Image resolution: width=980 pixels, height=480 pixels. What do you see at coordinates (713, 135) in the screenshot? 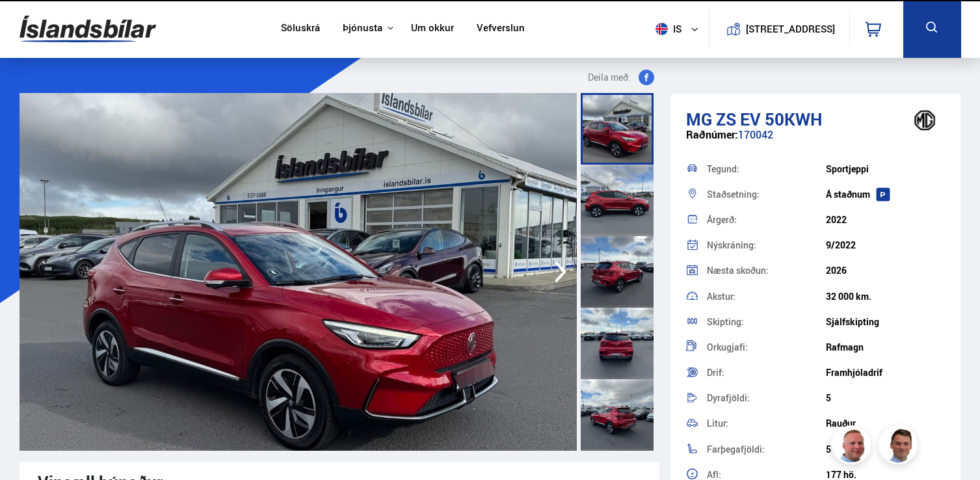
I see `span: Raðnúmer:` at bounding box center [713, 135].